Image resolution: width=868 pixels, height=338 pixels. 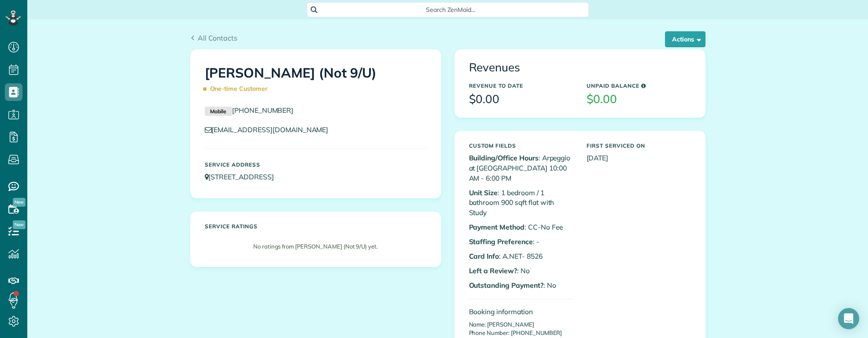 I want to click on b: Unit Size, so click(x=483, y=192).